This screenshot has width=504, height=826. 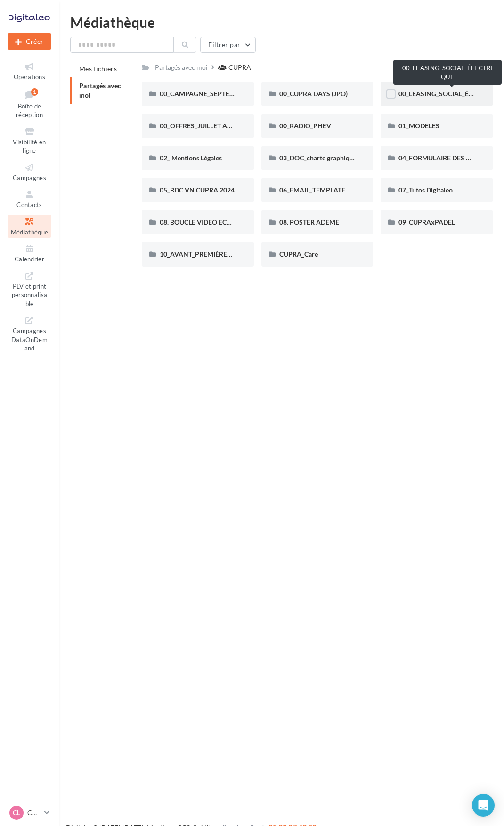 What do you see at coordinates (30, 294) in the screenshot?
I see `span: PLV et print personnalisable` at bounding box center [30, 294].